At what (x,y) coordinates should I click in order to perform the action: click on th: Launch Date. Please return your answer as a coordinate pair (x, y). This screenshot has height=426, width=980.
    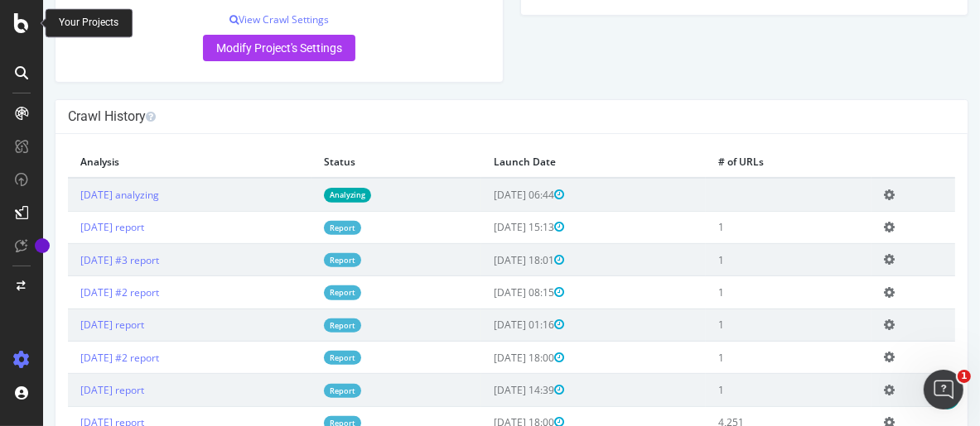
    Looking at the image, I should click on (550, 162).